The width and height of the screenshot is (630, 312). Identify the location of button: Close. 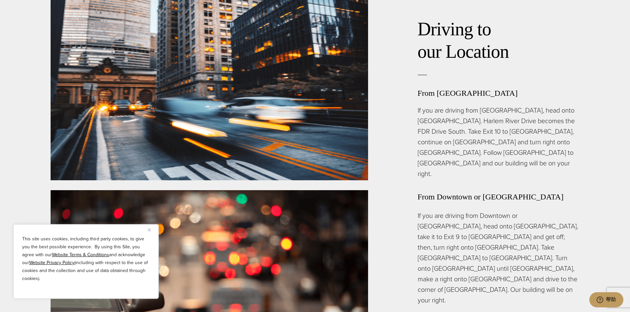
(152, 230).